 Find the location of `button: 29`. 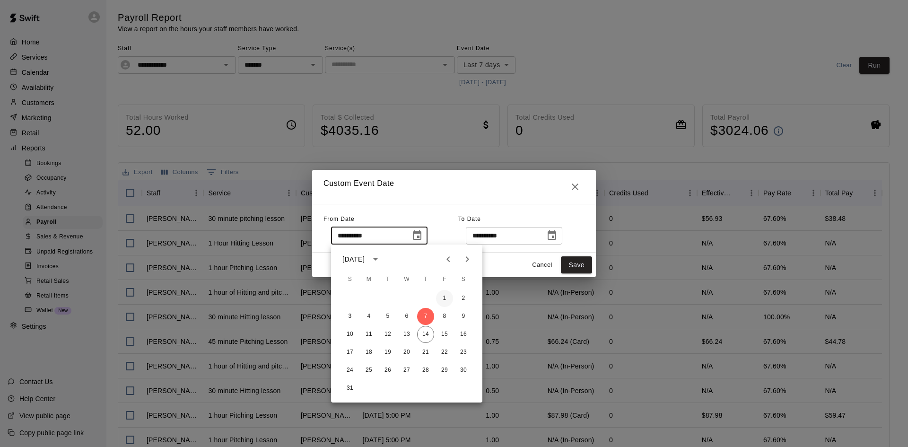

button: 29 is located at coordinates (444, 370).